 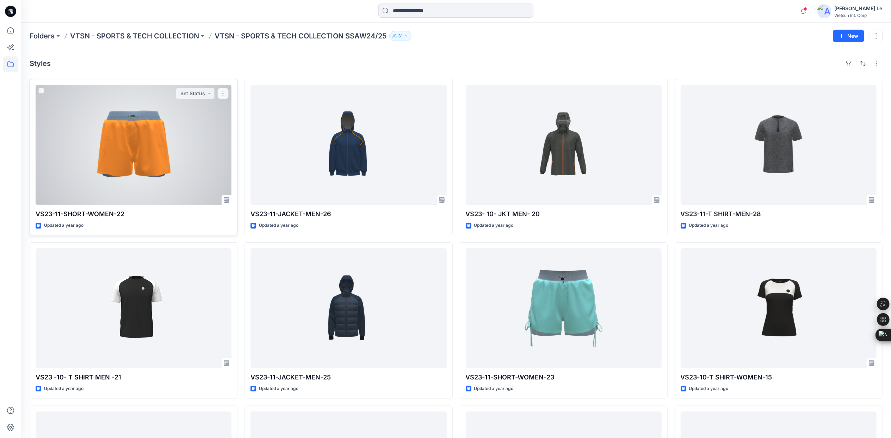 I want to click on button: New, so click(x=849, y=36).